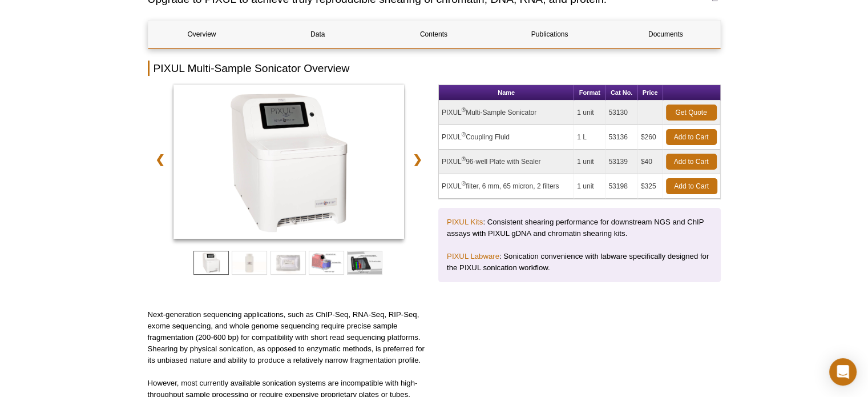  I want to click on a: PIXUL Kits, so click(464, 221).